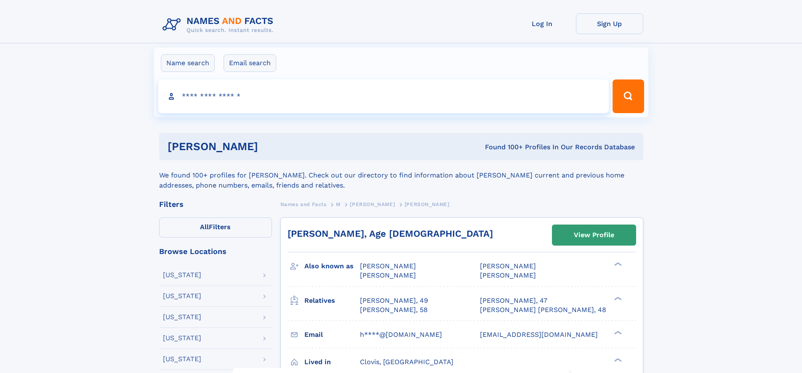  What do you see at coordinates (542, 24) in the screenshot?
I see `a: Log In` at bounding box center [542, 24].